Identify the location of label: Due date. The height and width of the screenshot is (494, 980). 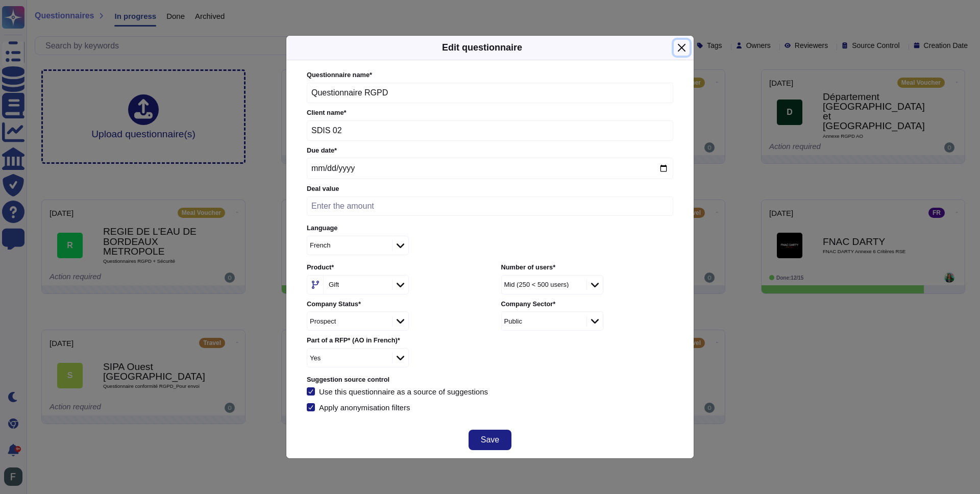
(490, 151).